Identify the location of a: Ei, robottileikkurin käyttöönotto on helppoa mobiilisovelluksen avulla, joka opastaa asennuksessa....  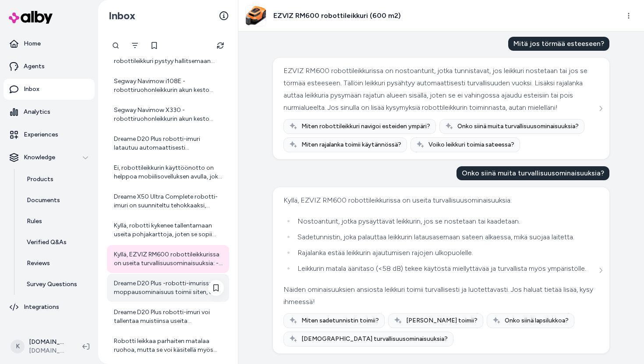
(167, 173).